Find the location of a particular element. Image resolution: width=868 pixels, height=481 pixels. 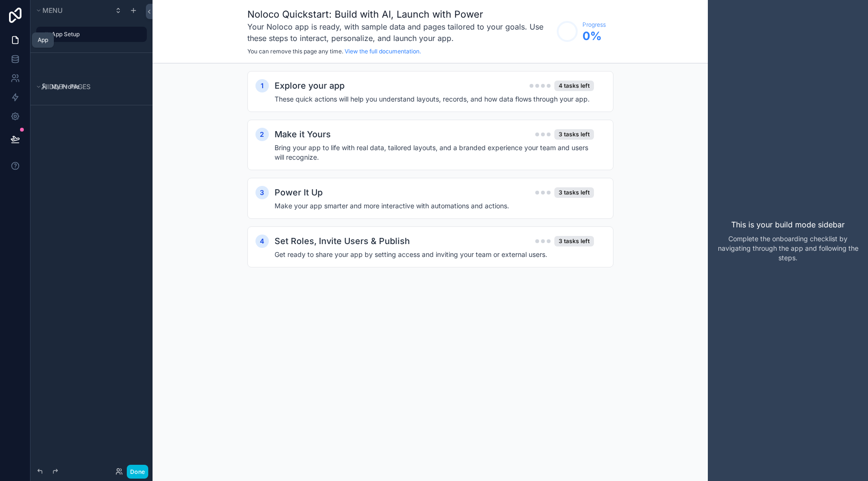

div: App is located at coordinates (42, 40).